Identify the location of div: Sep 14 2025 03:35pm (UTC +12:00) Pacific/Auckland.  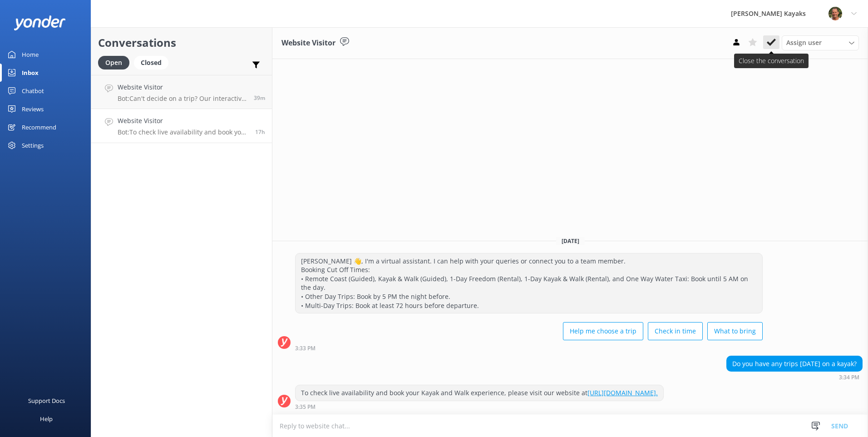
(479, 407).